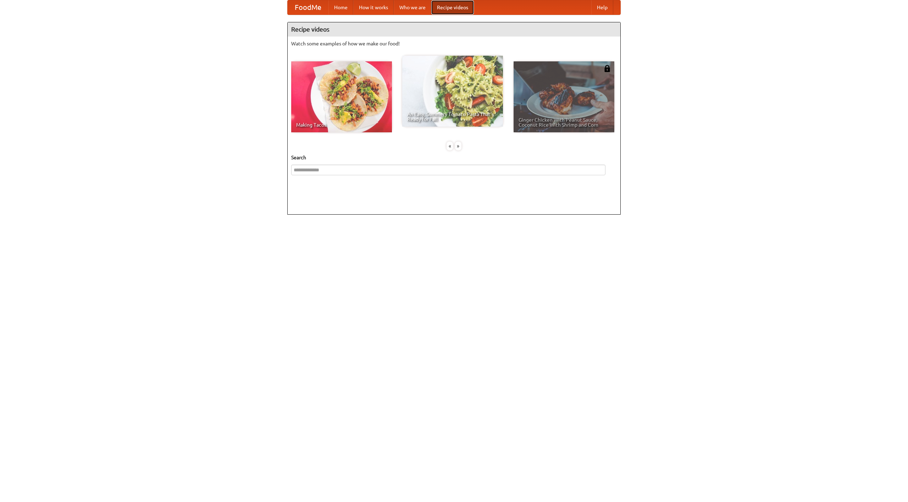  Describe the element at coordinates (454, 158) in the screenshot. I see `h5: Search` at that location.